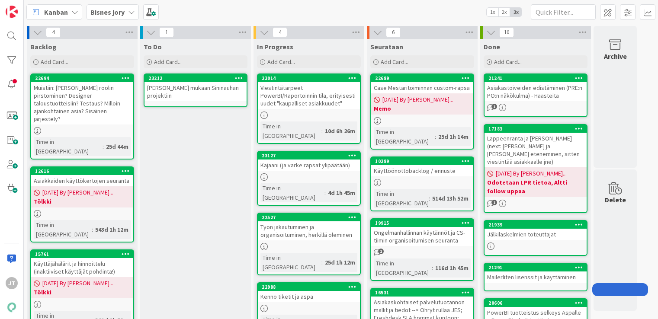 The height and width of the screenshot is (319, 658). Describe the element at coordinates (309, 293) in the screenshot. I see `div: 22988Kenno tiketit ja aspa` at that location.